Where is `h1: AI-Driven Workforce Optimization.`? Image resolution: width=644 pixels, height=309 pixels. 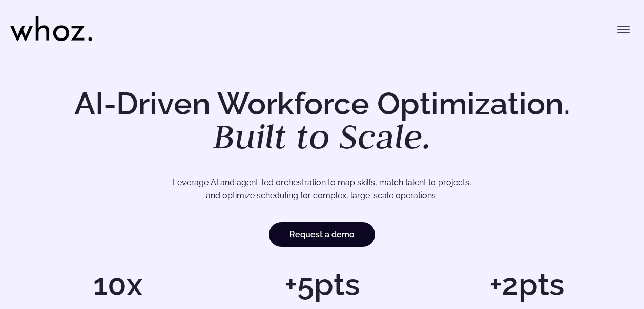
h1: AI-Driven Workforce Optimization. is located at coordinates (322, 121).